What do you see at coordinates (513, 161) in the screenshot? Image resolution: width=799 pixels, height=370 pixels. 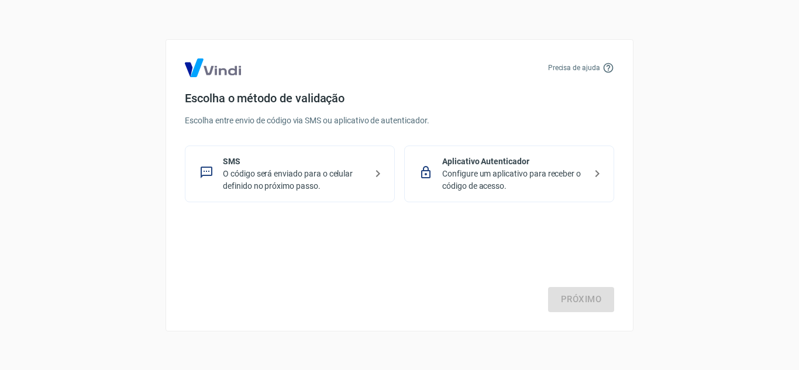 I see `p: Aplicativo Autenticador` at bounding box center [513, 161].